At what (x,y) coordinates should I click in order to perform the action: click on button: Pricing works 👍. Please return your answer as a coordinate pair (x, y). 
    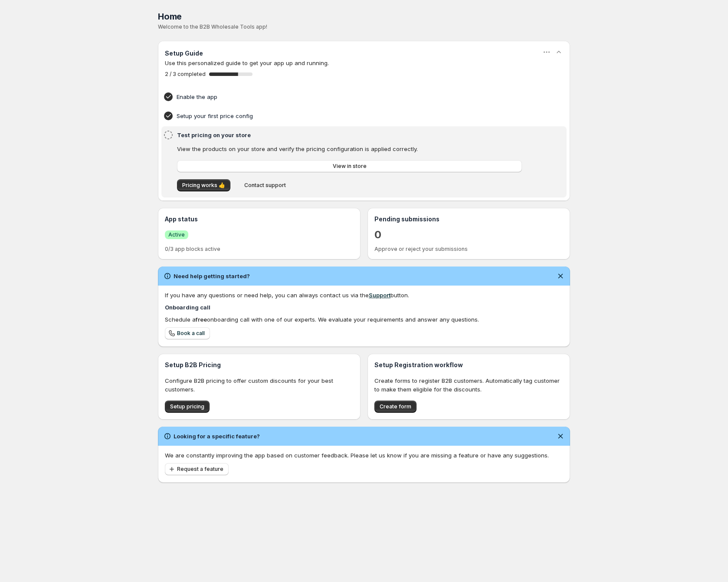
    Looking at the image, I should click on (203, 185).